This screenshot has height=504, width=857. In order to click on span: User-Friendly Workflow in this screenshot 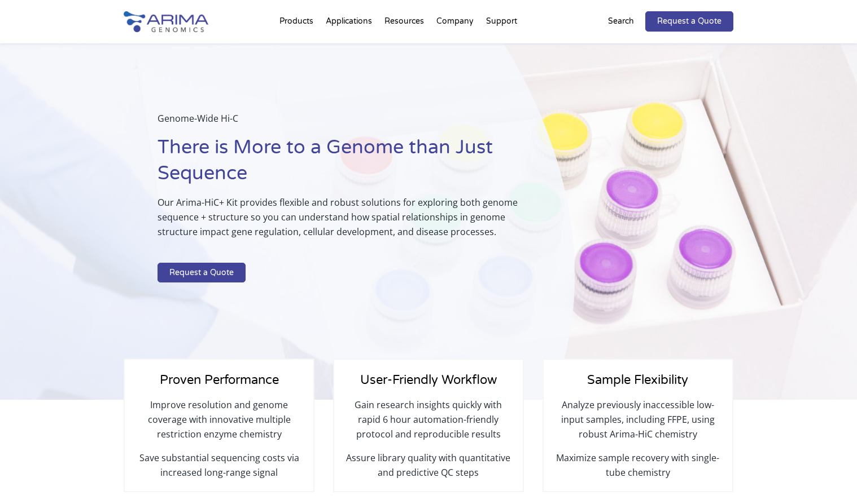, I will do `click(428, 380)`.